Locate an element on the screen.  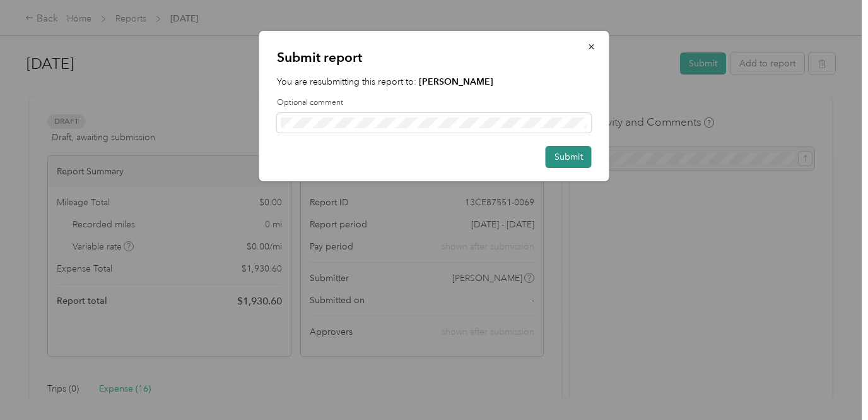
p: You are resubmitting this report to: is located at coordinates (434, 81).